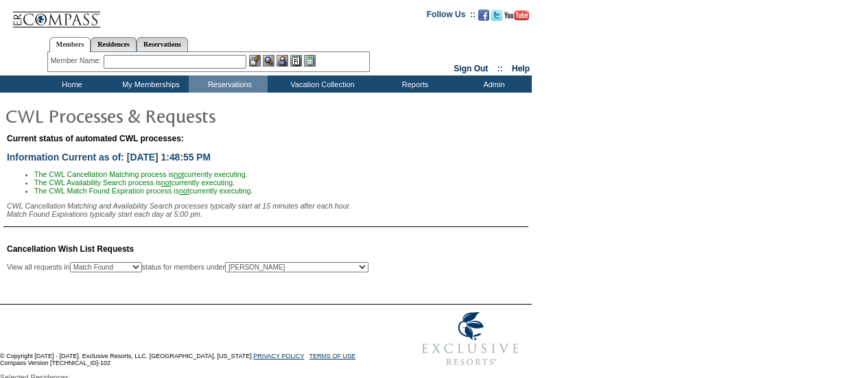 This screenshot has width=868, height=378. Describe the element at coordinates (141, 174) in the screenshot. I see `span: The CWL Cancellation Matching process is currently executing.` at that location.